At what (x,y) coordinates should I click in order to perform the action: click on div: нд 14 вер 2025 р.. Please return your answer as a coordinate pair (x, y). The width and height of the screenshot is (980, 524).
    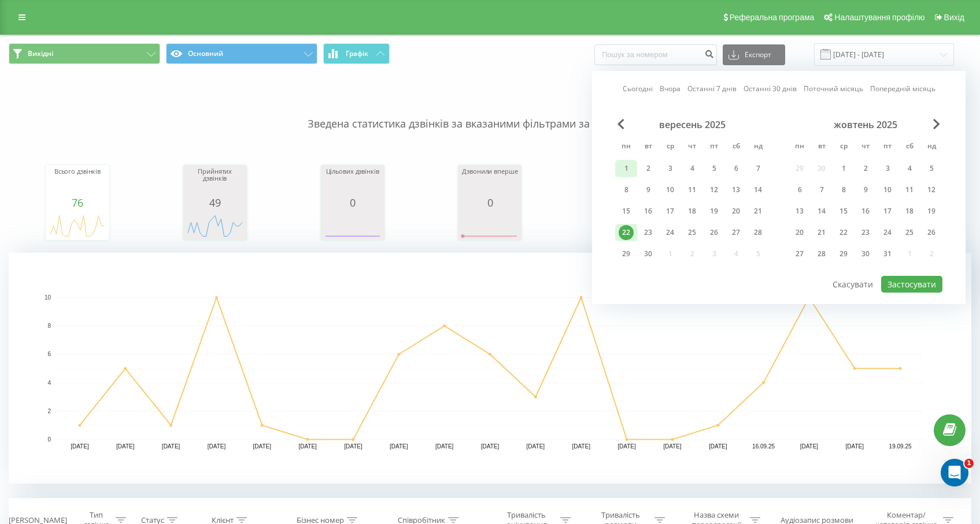
    Looking at the image, I should click on (758, 190).